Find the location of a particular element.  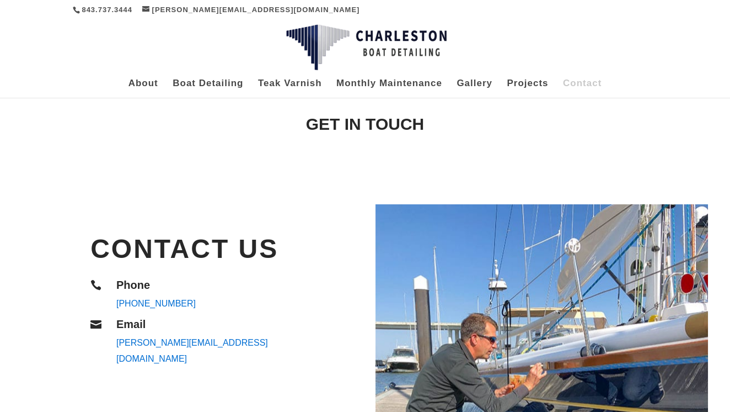

span: Phone is located at coordinates (133, 285).